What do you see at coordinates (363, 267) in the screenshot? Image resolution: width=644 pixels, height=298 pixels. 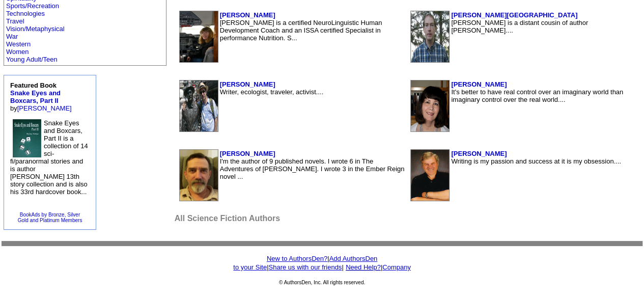 I see `a: Need Help?` at bounding box center [363, 267].